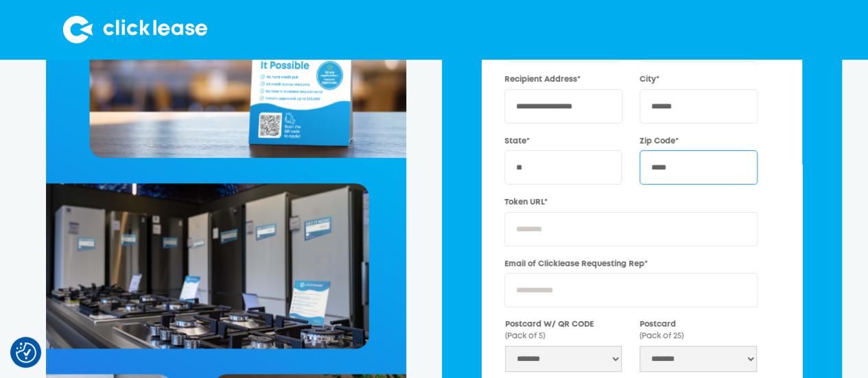 This screenshot has width=868, height=378. Describe the element at coordinates (26, 353) in the screenshot. I see `img: Revisit consent button` at that location.